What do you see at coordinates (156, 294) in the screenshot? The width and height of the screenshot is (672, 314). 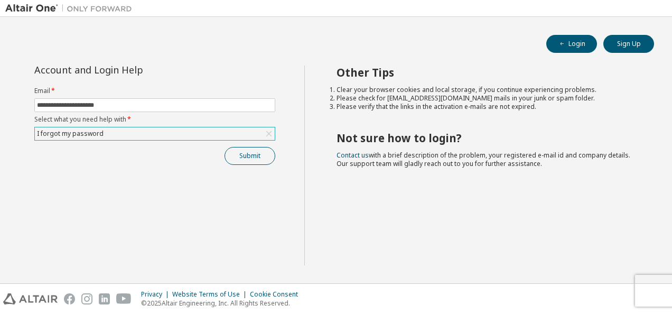 I see `div: Privacy` at bounding box center [156, 294].